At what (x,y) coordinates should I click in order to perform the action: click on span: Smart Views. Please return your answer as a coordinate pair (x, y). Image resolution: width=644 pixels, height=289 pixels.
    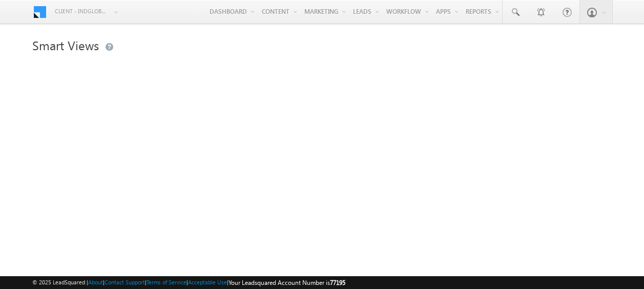
    Looking at the image, I should click on (66, 45).